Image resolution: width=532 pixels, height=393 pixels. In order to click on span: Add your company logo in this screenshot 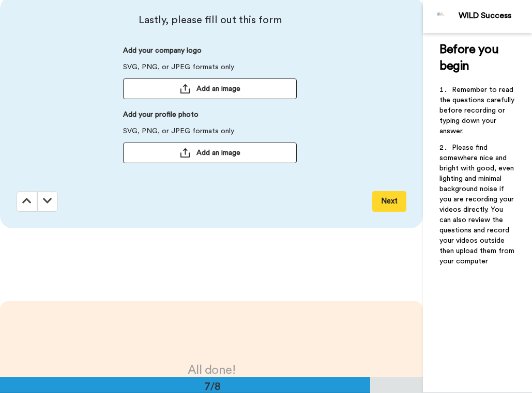, I will do `click(162, 54)`.